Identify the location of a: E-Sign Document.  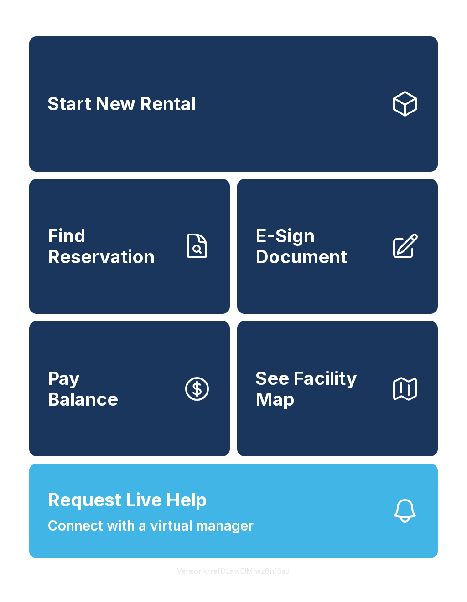
(337, 246).